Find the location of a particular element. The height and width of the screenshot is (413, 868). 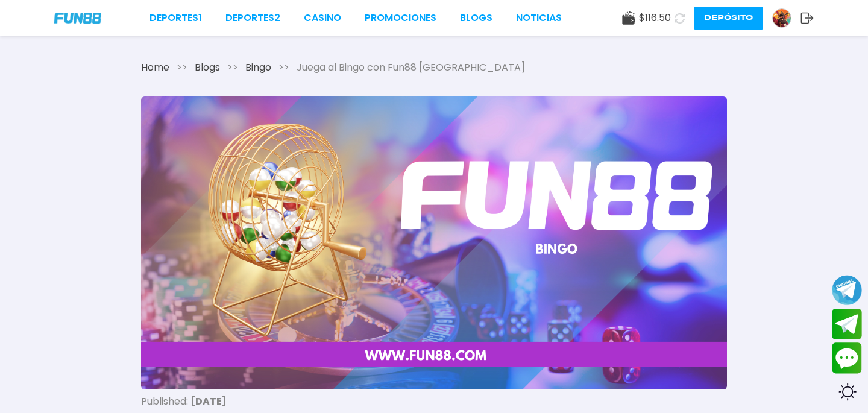

a: Deportes2 is located at coordinates (253, 18).